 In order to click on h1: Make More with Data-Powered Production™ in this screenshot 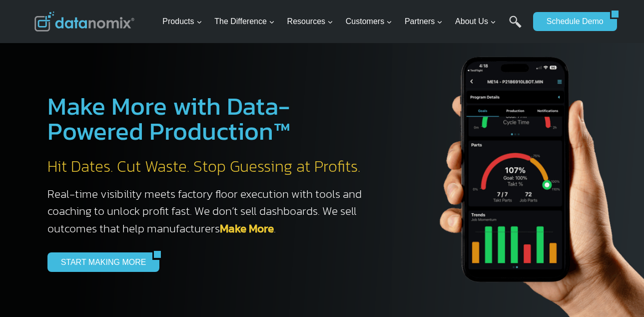, I will do `click(210, 118)`.